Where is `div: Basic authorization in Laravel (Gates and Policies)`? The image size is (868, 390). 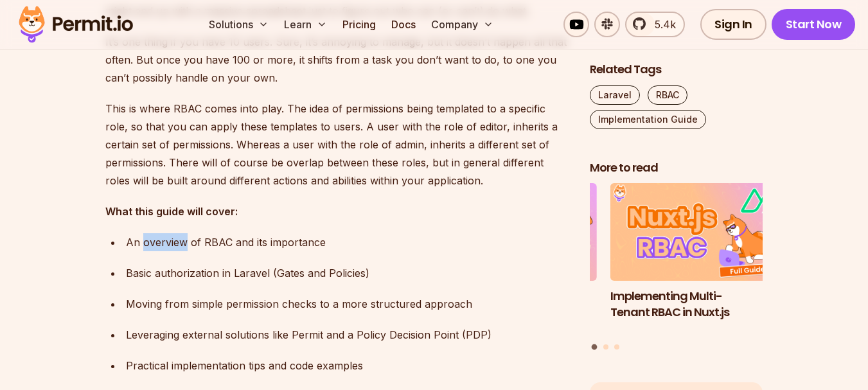
div: Basic authorization in Laravel (Gates and Policies) is located at coordinates (348, 273).